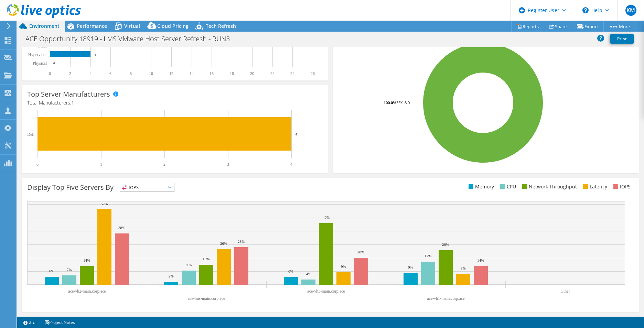 The height and width of the screenshot is (328, 644). I want to click on text: Other, so click(565, 291).